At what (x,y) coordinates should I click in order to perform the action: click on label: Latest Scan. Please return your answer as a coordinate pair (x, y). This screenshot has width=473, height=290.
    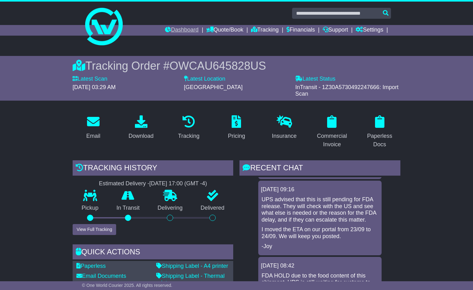
    Looking at the image, I should click on (90, 79).